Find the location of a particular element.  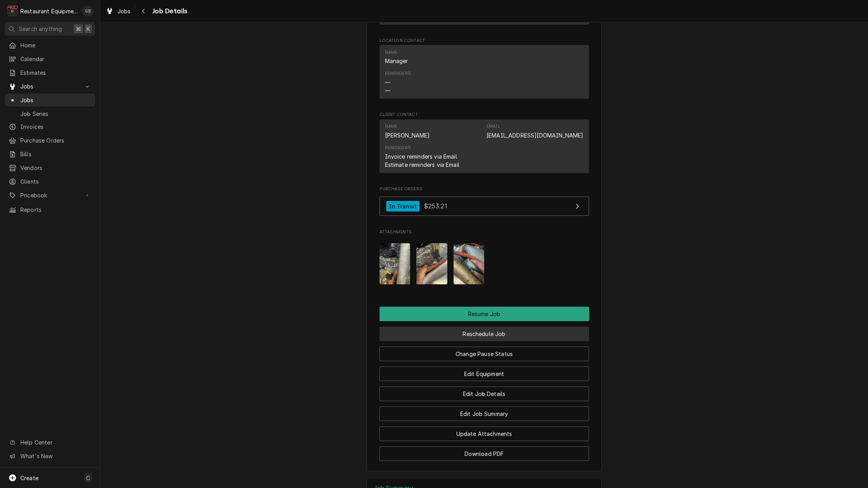

div: Location Contact is located at coordinates (485, 70).